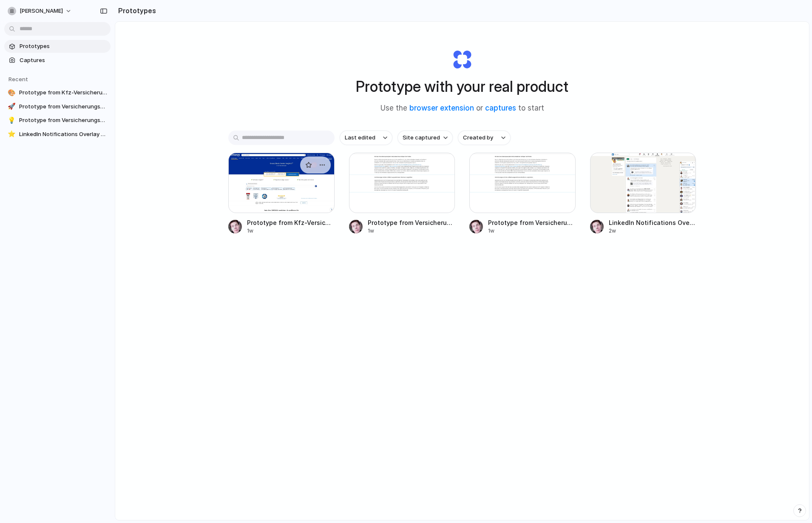  I want to click on a: Captures, so click(57, 61).